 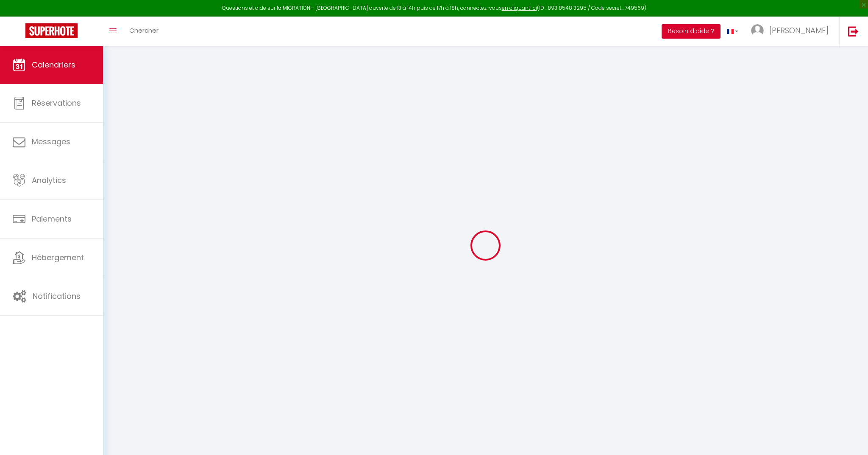 What do you see at coordinates (56, 103) in the screenshot?
I see `span: Réservations` at bounding box center [56, 103].